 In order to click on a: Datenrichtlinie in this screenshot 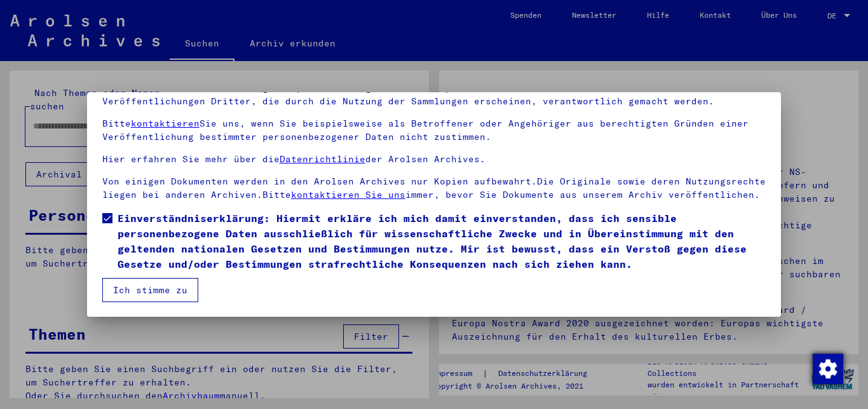, I will do `click(322, 159)`.